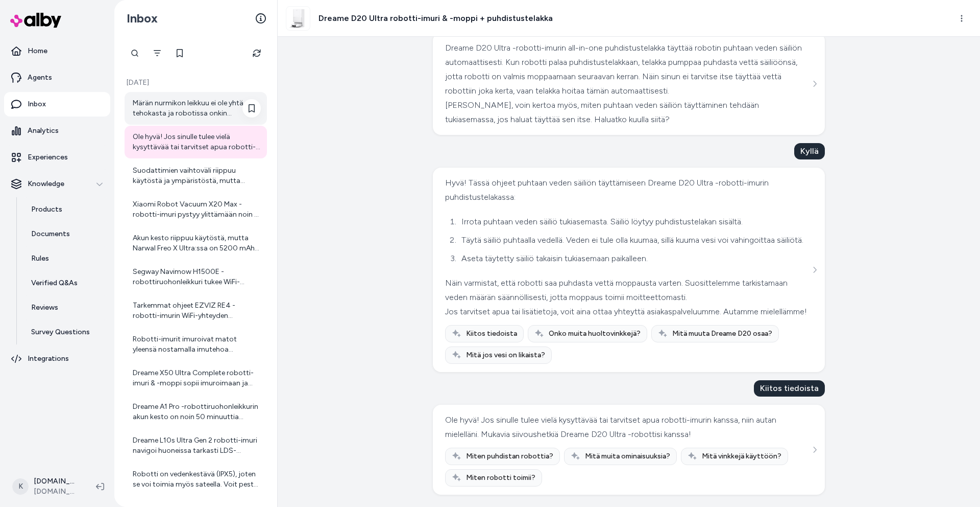 The width and height of the screenshot is (980, 507). What do you see at coordinates (197, 176) in the screenshot?
I see `div: Suodattimien vaihtoväli riippuu käytöstä ja ympäristöstä, mutta yleisesti suositellaan HEPA-suoda...` at bounding box center [197, 176].